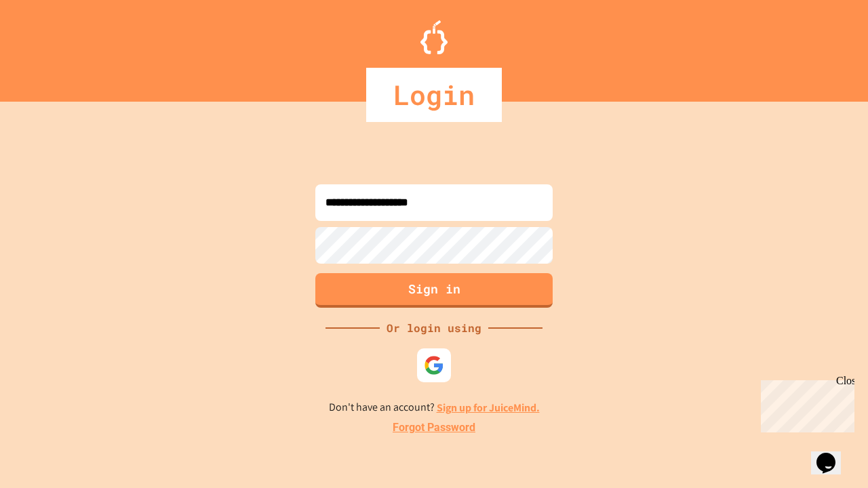 This screenshot has height=488, width=868. What do you see at coordinates (434, 290) in the screenshot?
I see `button: Sign in` at bounding box center [434, 290].